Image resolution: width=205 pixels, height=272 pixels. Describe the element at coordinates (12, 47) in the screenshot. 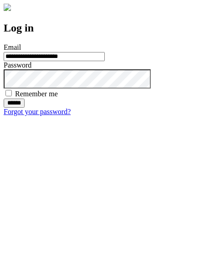

I see `label: Email` at that location.